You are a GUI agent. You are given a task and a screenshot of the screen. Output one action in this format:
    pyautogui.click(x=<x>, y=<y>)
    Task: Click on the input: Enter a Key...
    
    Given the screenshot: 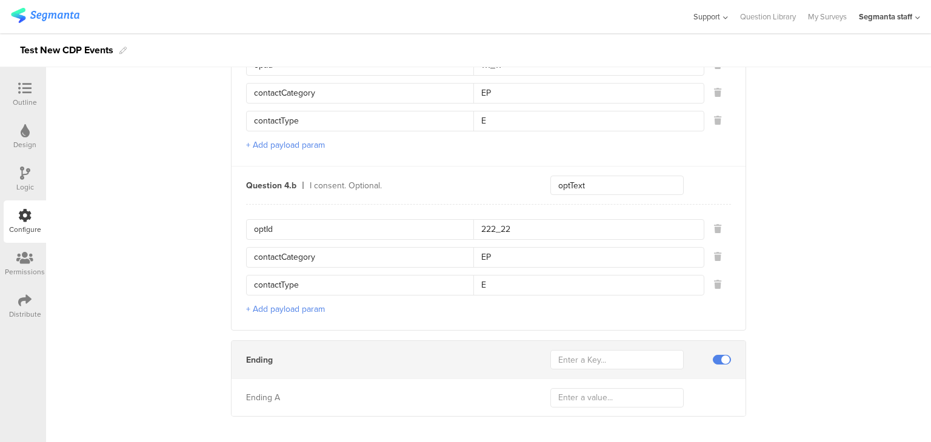 What is the action you would take?
    pyautogui.click(x=617, y=360)
    